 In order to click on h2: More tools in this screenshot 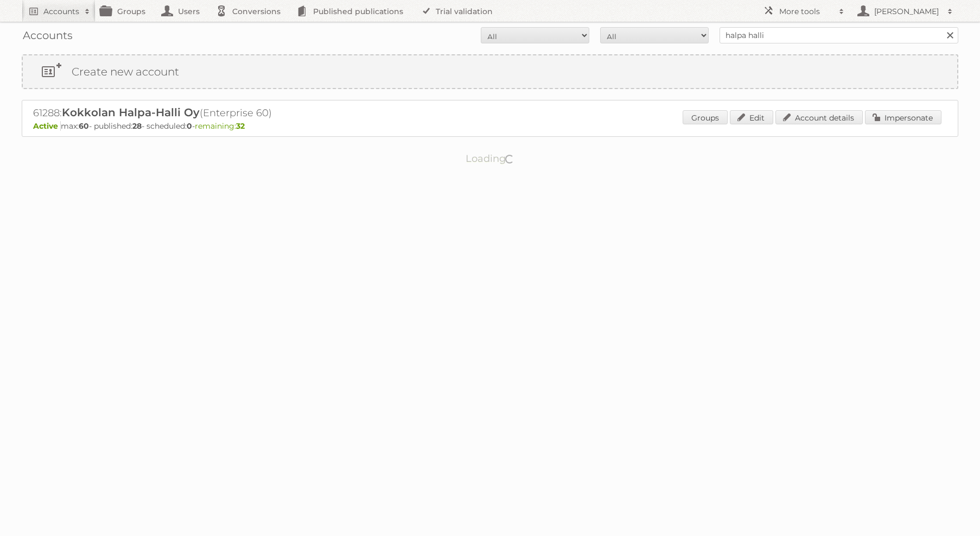, I will do `click(806, 11)`.